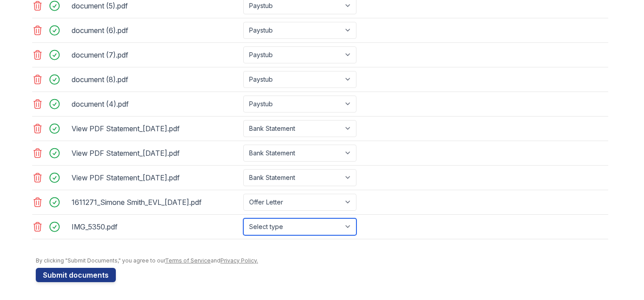 Image resolution: width=644 pixels, height=300 pixels. What do you see at coordinates (322, 261) in the screenshot?
I see `div: By clicking "Submit Documents," you agree to our and` at bounding box center [322, 261].